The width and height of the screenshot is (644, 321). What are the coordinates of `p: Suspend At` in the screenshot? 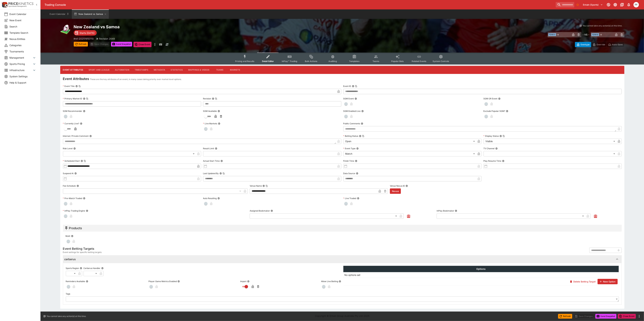 It's located at (68, 174).